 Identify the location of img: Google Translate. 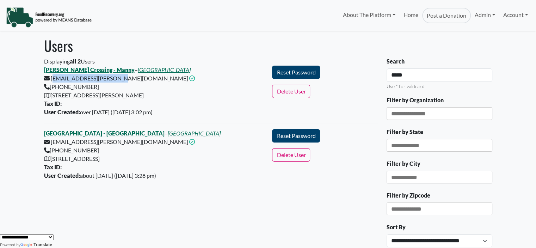
(27, 245).